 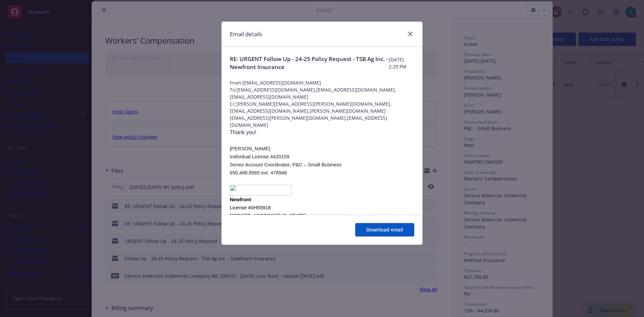 What do you see at coordinates (261, 190) in the screenshot?
I see `img: image002.png@01DC11EF.81F252F0` at bounding box center [261, 190].